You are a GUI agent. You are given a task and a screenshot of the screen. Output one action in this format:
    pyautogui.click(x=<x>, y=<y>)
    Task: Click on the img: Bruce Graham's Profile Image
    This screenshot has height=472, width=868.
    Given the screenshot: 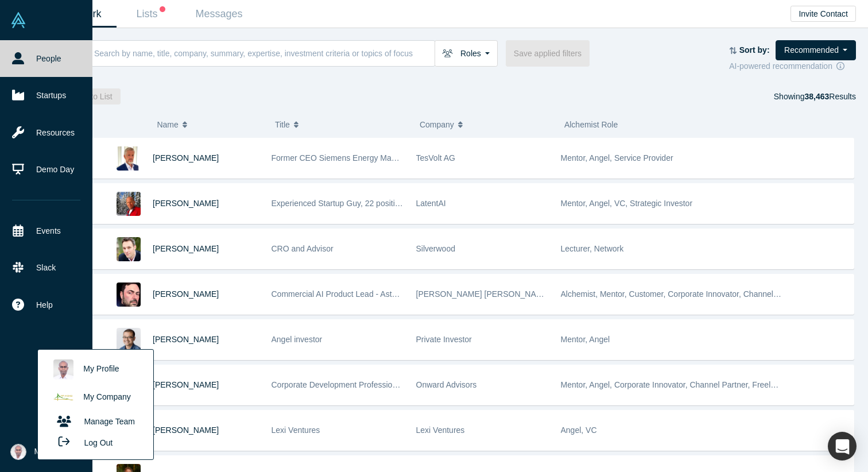 What is the action you would take?
    pyautogui.click(x=128, y=204)
    